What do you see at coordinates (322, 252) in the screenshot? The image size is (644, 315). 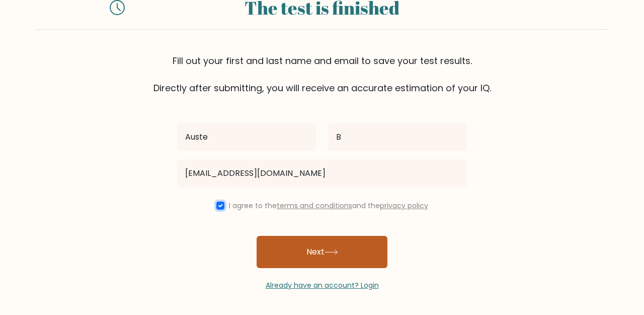 I see `button: Next` at bounding box center [322, 252].